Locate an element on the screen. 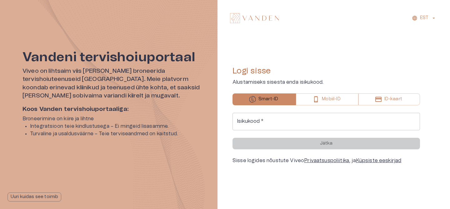 This screenshot has width=450, height=209. a: Küpsiste eeskirjad is located at coordinates (379, 161).